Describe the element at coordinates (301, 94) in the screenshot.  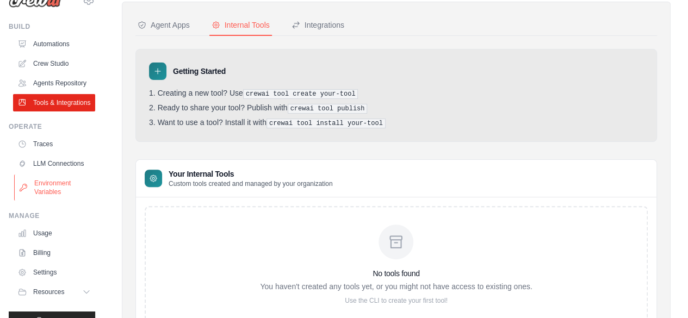
I see `pre: crewai tool create your-tool` at that location.